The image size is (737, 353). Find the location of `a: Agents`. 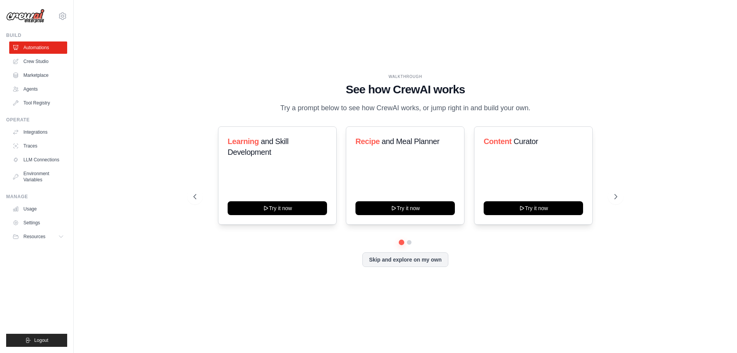

a: Agents is located at coordinates (38, 89).